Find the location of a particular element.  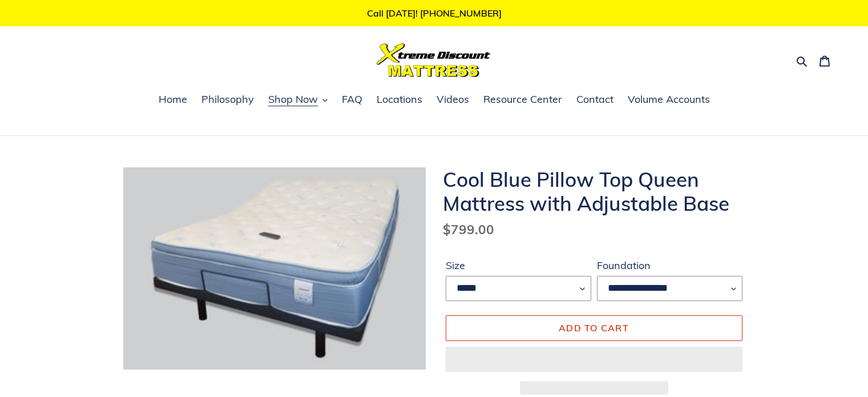

a: Locations is located at coordinates (400, 100).